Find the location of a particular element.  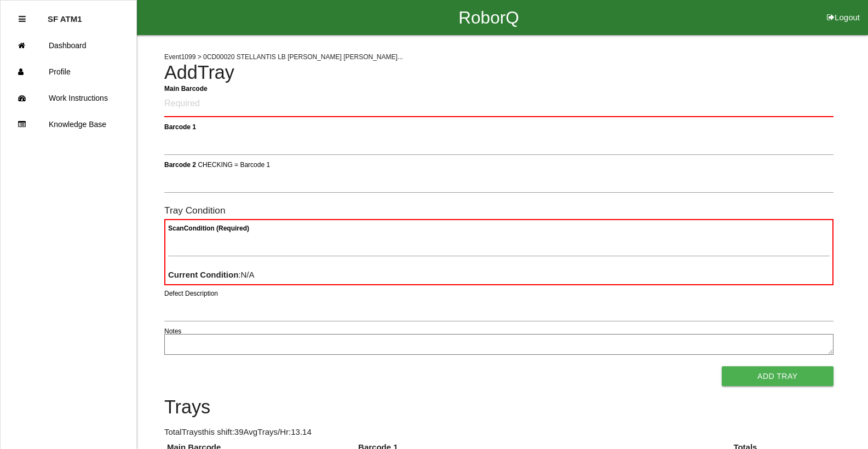

button: Add Tray is located at coordinates (777, 376).